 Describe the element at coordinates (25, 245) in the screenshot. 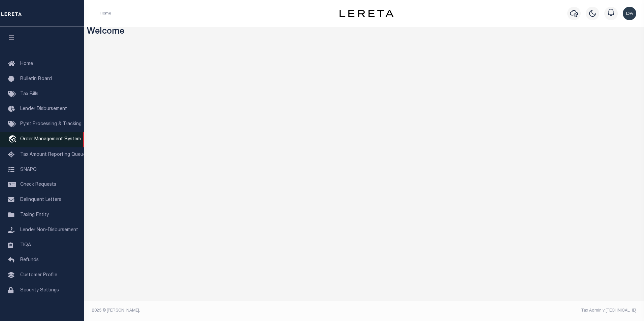

I see `span: TIQA` at that location.